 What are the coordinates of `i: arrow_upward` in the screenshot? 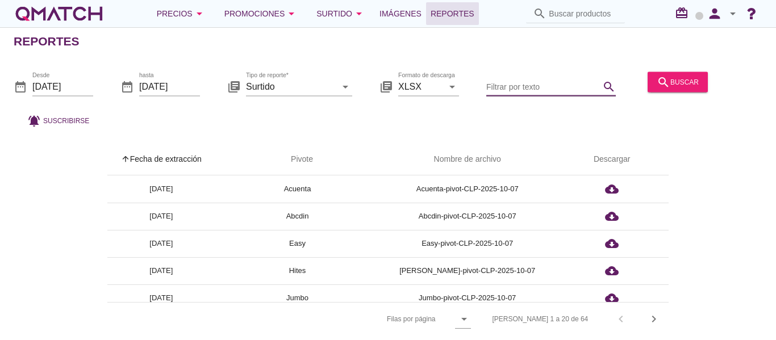 It's located at (126, 159).